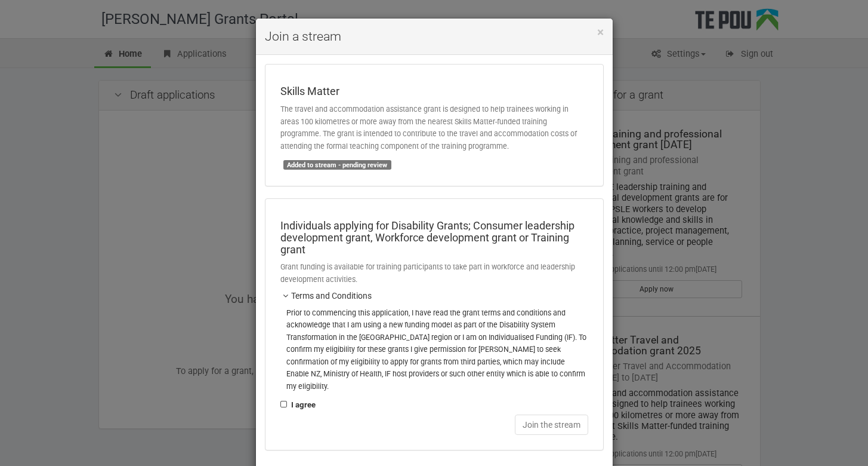 The image size is (868, 466). What do you see at coordinates (435, 237) in the screenshot?
I see `h4: Individuals applying for Disability Grants; Consumer leadership development grant, Workforce deve...` at bounding box center [435, 237].